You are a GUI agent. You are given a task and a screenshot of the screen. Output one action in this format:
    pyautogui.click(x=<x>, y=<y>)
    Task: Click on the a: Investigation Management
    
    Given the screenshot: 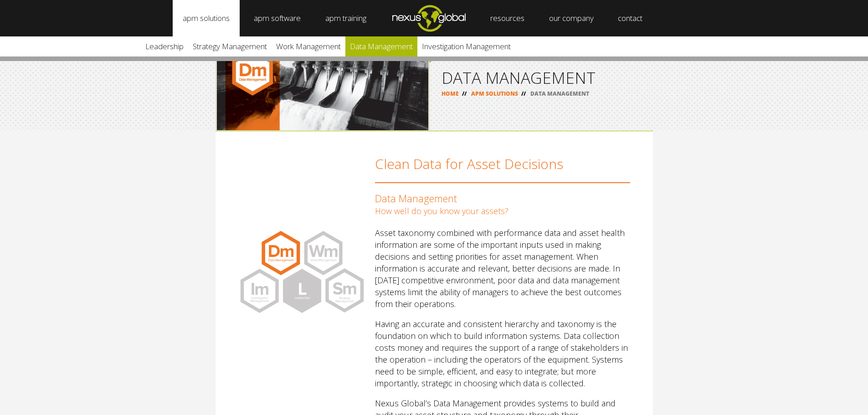 What is the action you would take?
    pyautogui.click(x=466, y=46)
    